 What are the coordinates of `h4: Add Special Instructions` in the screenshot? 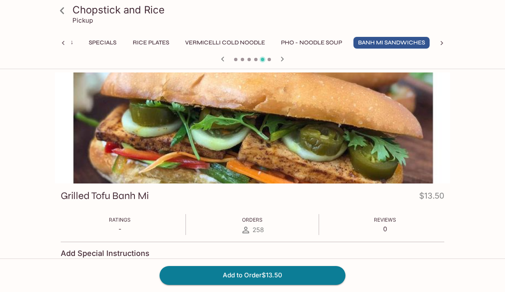 It's located at (252, 253).